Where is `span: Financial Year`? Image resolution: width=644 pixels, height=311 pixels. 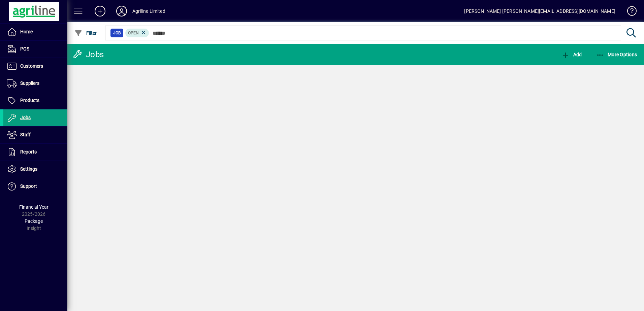 span: Financial Year is located at coordinates (34, 207).